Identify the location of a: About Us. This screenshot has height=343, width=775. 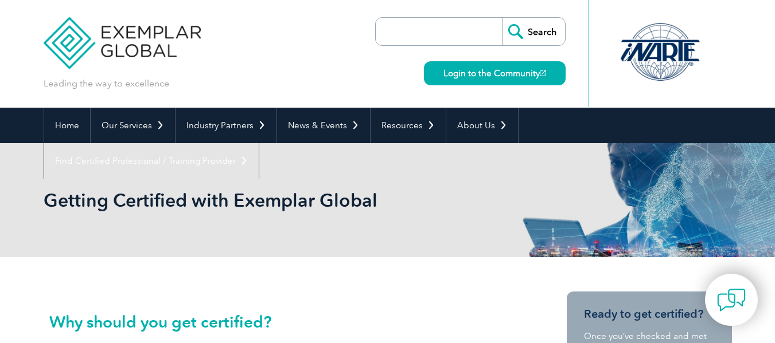
(482, 126).